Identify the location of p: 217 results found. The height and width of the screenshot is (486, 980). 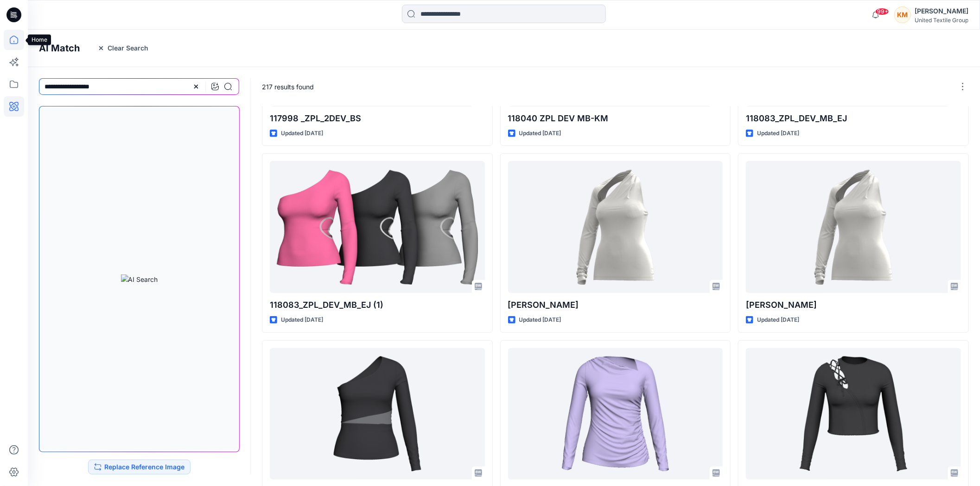
(287, 87).